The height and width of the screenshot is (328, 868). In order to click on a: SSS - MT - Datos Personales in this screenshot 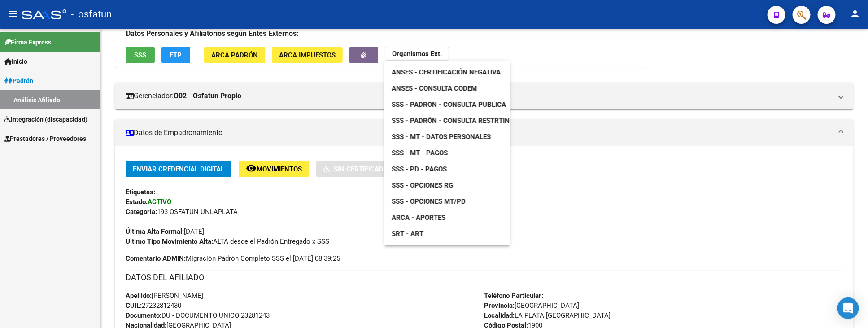, I will do `click(441, 137)`.